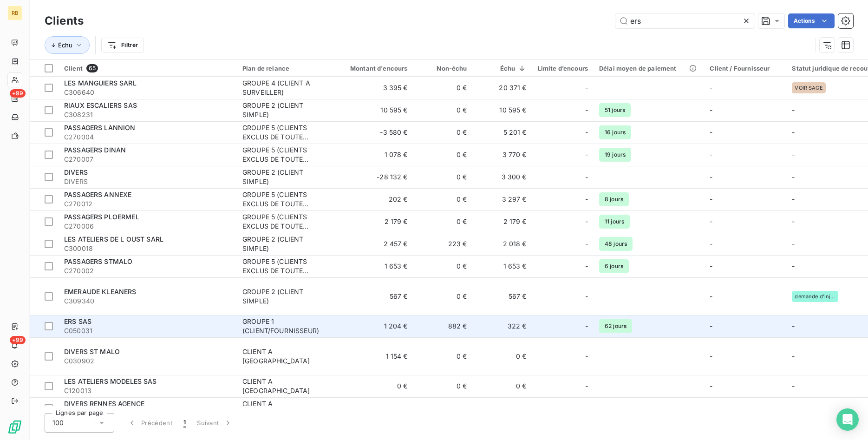 The width and height of the screenshot is (868, 440). I want to click on span: 19 jours, so click(615, 155).